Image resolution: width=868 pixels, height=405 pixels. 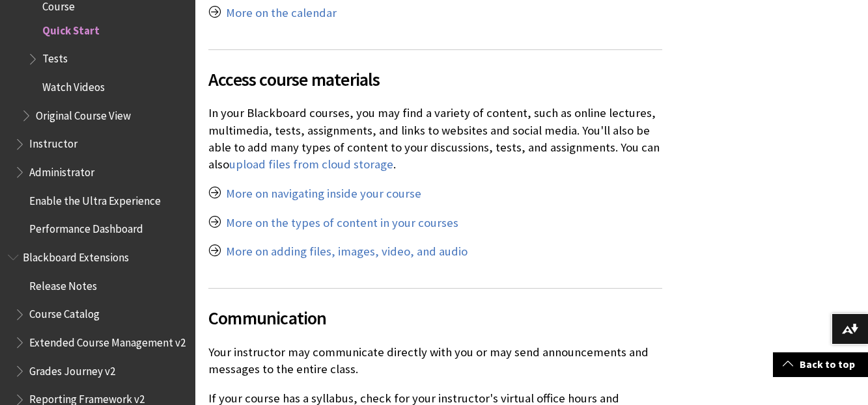 What do you see at coordinates (63, 283) in the screenshot?
I see `span: Release Notes` at bounding box center [63, 283].